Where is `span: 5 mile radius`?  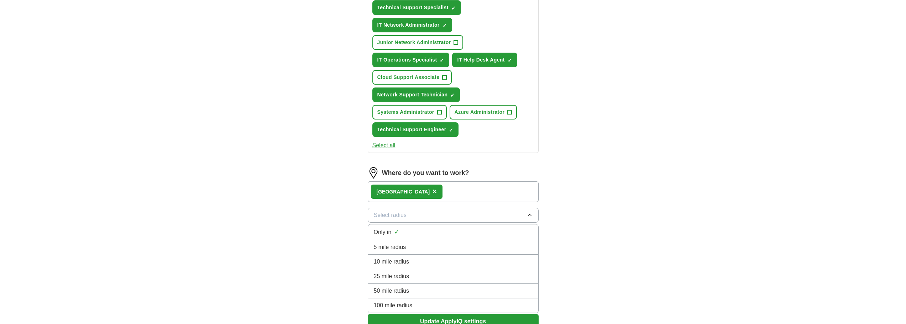
span: 5 mile radius is located at coordinates (390, 247).